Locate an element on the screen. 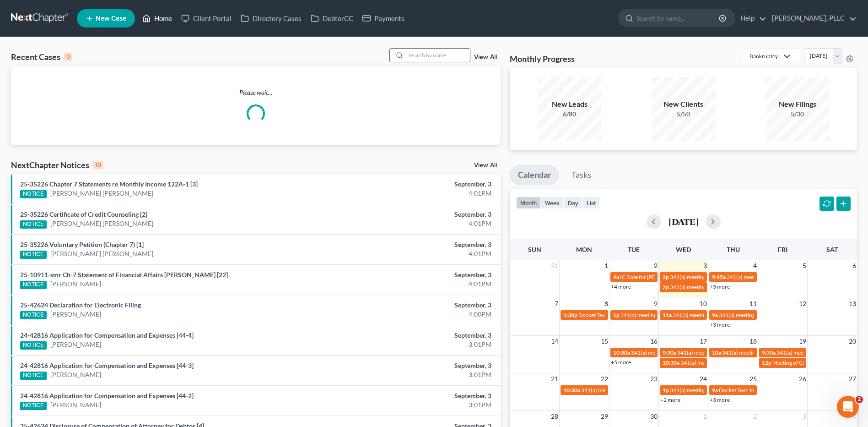 Image resolution: width=868 pixels, height=427 pixels. span: 24 is located at coordinates (703, 379).